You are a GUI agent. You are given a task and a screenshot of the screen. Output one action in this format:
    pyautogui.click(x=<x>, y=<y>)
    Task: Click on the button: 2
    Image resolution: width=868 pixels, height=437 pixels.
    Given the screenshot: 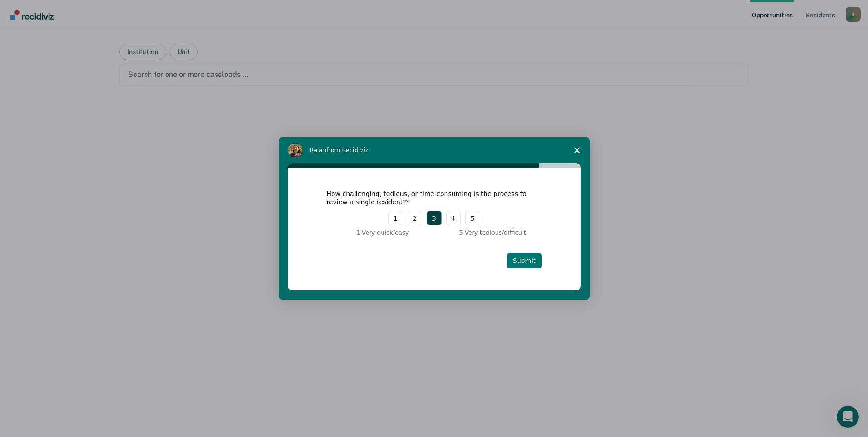 What is the action you would take?
    pyautogui.click(x=415, y=218)
    